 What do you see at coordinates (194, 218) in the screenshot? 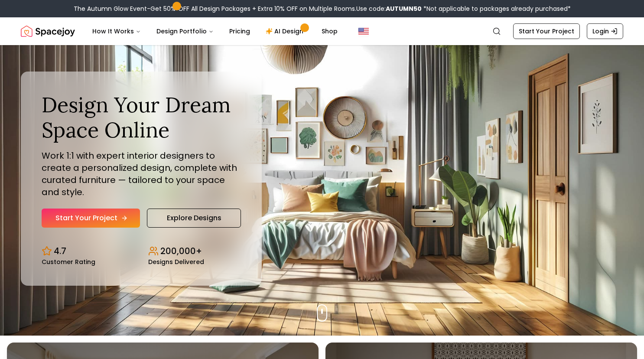
I see `a: Explore Designs` at bounding box center [194, 218].